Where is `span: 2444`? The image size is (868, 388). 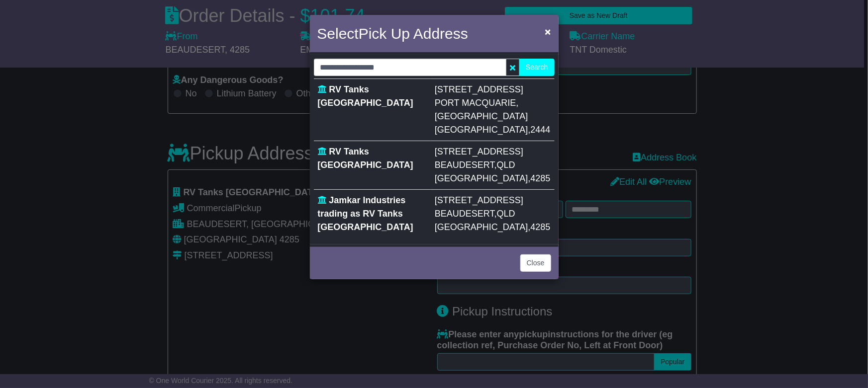
span: 2444 is located at coordinates (540, 130).